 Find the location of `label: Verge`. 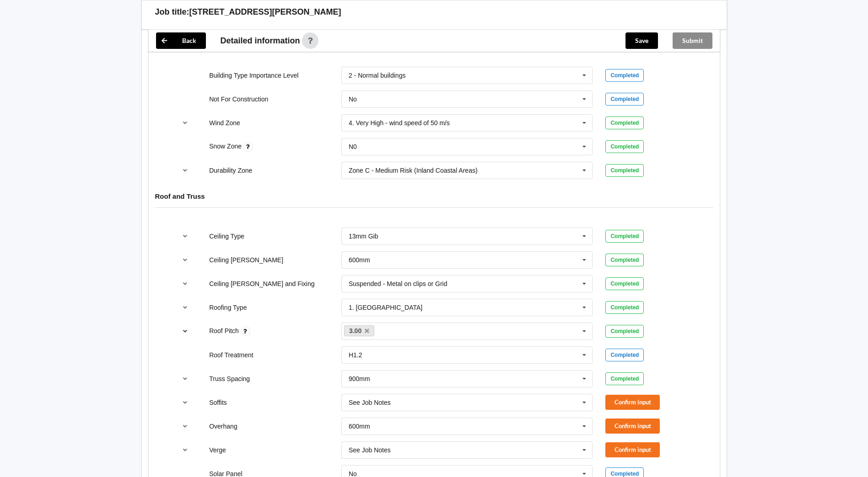

label: Verge is located at coordinates (218, 450).